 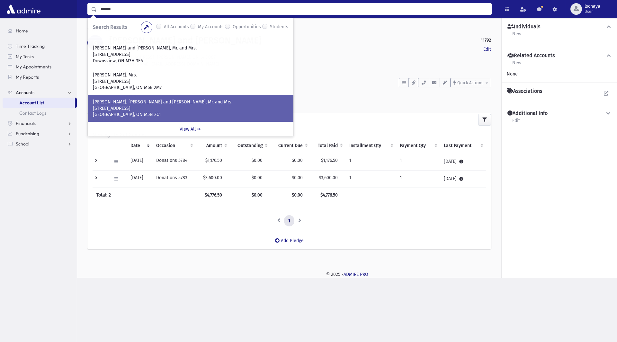 I want to click on a: New..., so click(x=518, y=36).